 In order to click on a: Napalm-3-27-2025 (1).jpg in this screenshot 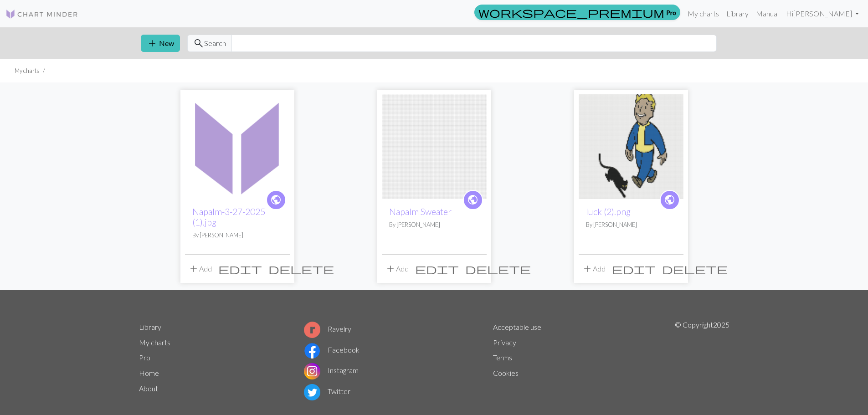, I will do `click(228, 216)`.